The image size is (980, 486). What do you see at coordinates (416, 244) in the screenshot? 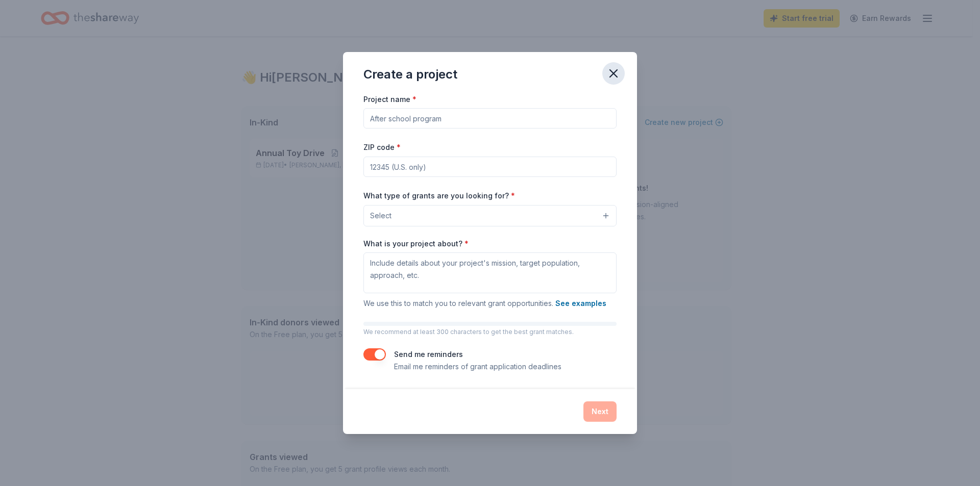
I see `label: What is your project about?` at bounding box center [416, 244].